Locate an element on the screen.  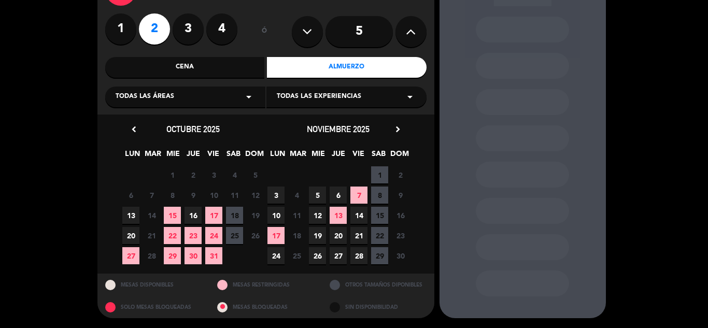
i: chevron_left is located at coordinates (134, 129).